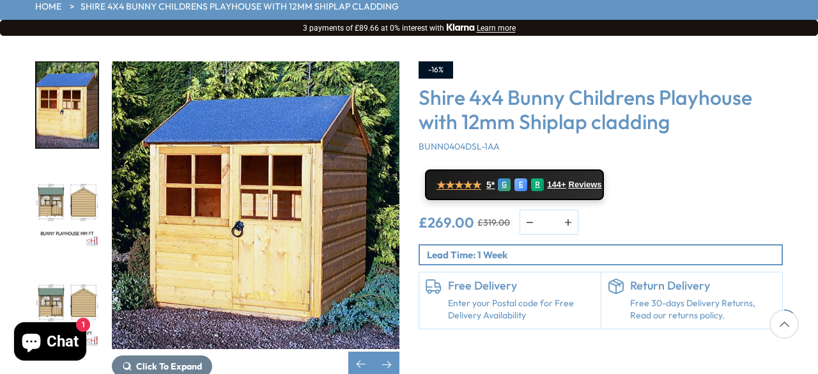  Describe the element at coordinates (67, 305) in the screenshot. I see `div: 8 / 10` at that location.